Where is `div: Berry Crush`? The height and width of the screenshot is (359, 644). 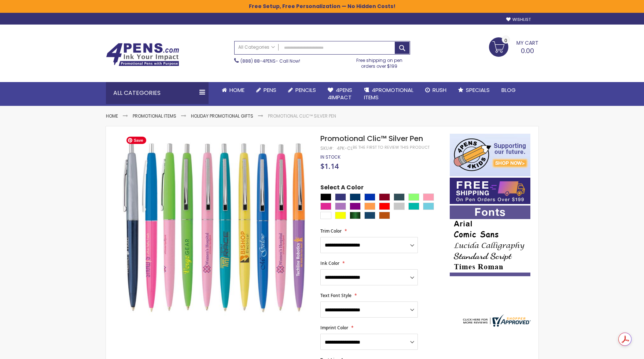 div: Berry Crush is located at coordinates (326, 206).